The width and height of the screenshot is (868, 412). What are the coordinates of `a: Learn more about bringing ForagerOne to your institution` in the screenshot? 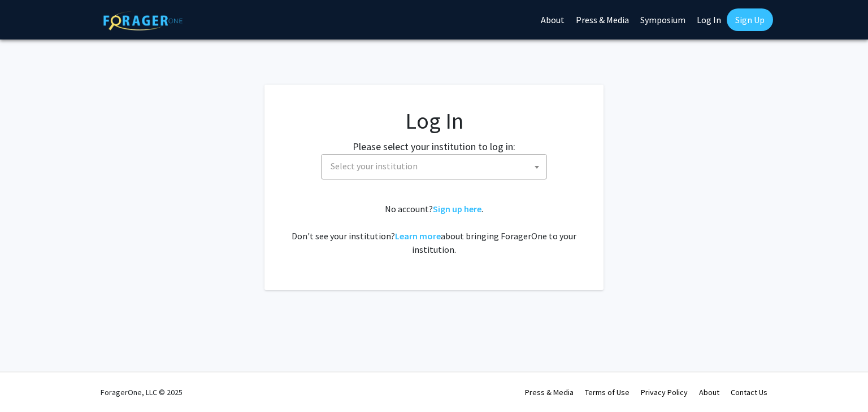 It's located at (417, 236).